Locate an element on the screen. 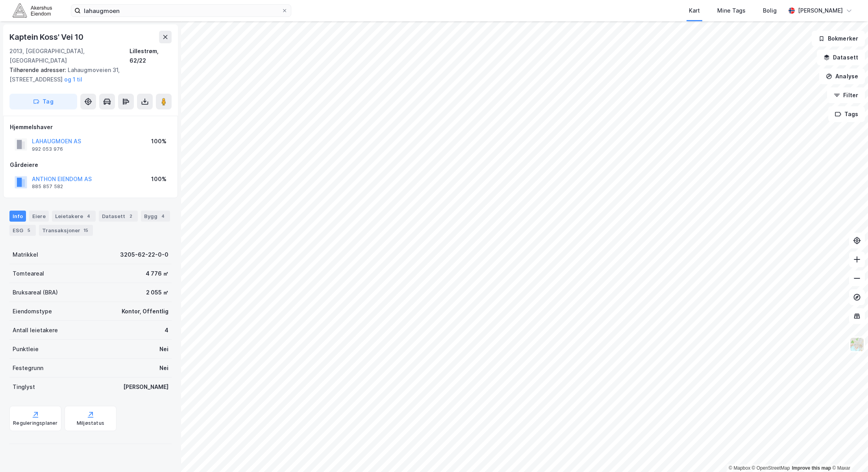 This screenshot has width=868, height=472. div: Matrikkel is located at coordinates (25, 254).